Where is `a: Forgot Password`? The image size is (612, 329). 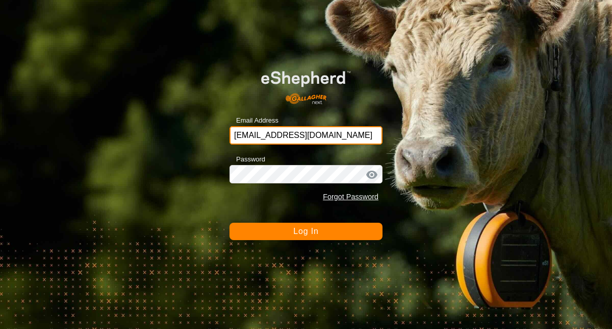 a: Forgot Password is located at coordinates (351, 196).